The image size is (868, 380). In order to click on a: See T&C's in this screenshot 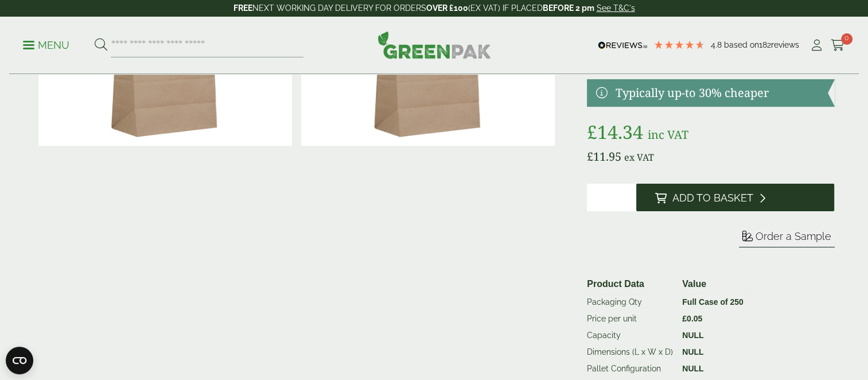, I will do `click(616, 8)`.